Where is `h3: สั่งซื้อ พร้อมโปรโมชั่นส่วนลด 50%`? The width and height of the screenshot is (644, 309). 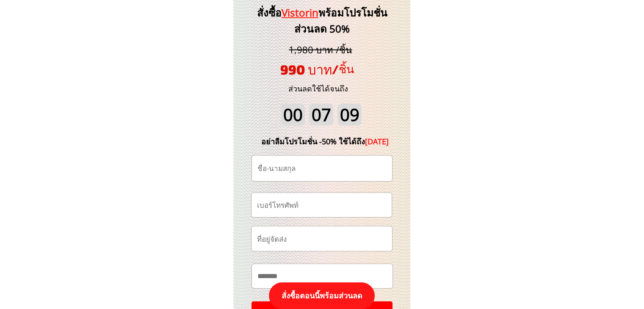
h3: สั่งซื้อ พร้อมโปรโมชั่นส่วนลด 50% is located at coordinates (322, 21).